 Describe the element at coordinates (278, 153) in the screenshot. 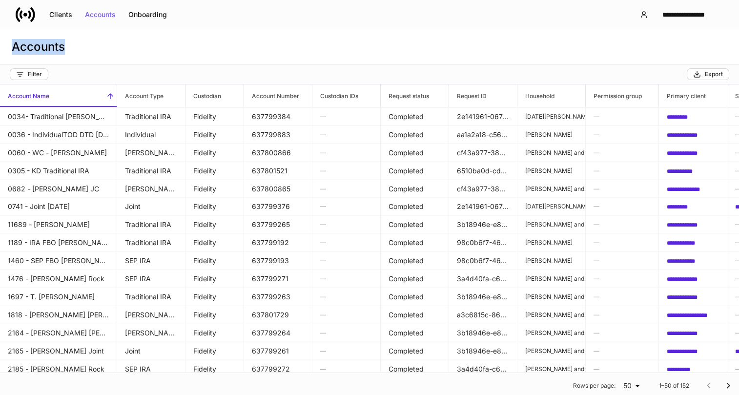

I see `td: 637800866` at that location.